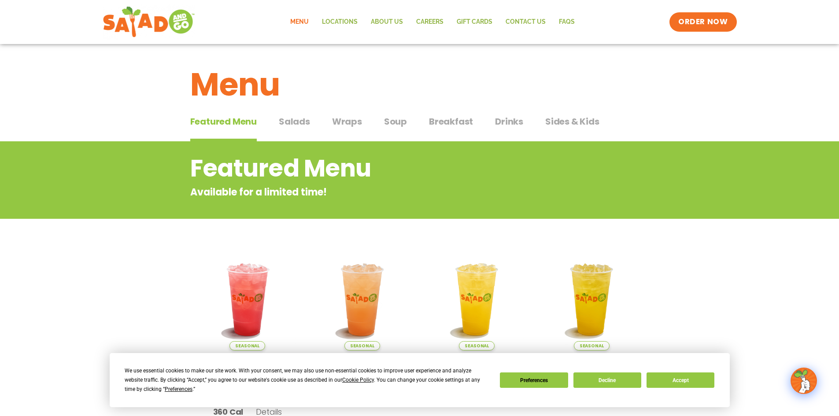 The height and width of the screenshot is (416, 839). I want to click on img: Product photo for Blackberry Bramble Lemonade, so click(248, 299).